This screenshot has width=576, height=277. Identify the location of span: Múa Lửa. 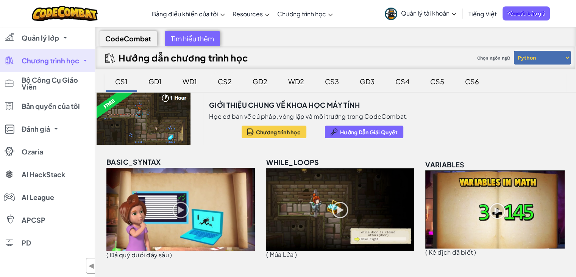
(282, 254).